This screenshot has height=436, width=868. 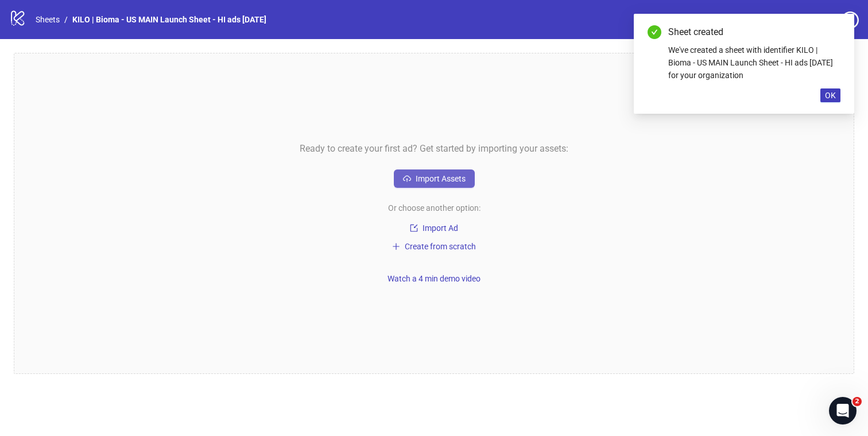 What do you see at coordinates (807, 20) in the screenshot?
I see `a: Settings` at bounding box center [807, 20].